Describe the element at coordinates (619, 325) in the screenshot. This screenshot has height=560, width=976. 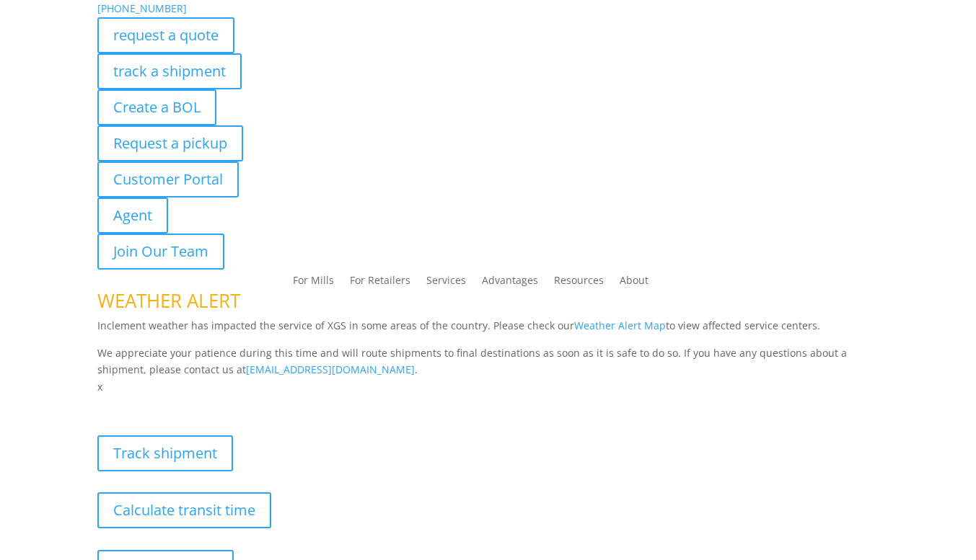
I see `a: Weather Alert Map` at that location.